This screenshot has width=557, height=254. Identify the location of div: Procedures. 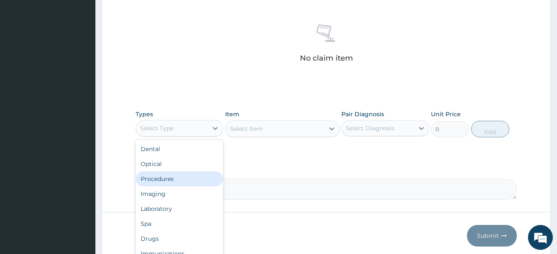
(179, 179).